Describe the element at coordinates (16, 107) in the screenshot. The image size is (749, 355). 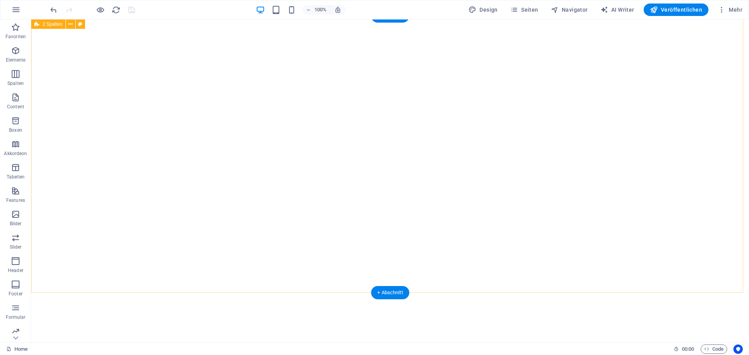
I see `p: Content` at that location.